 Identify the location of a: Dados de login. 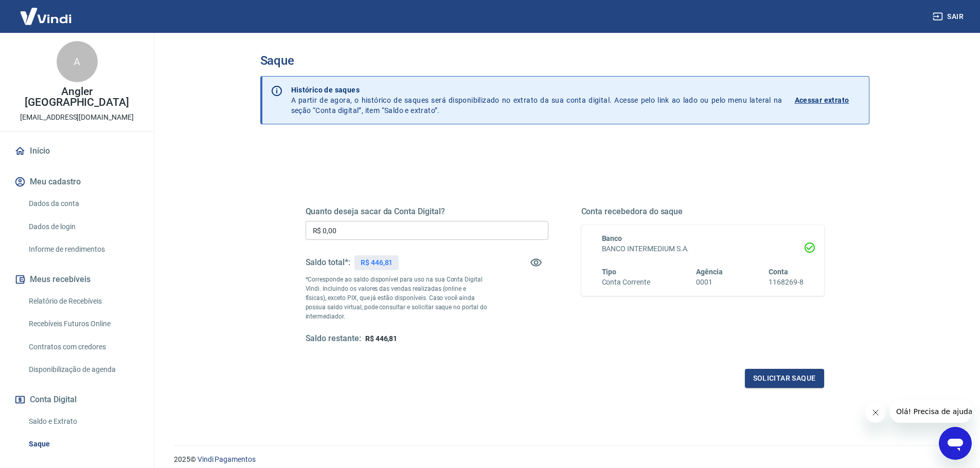
(83, 227).